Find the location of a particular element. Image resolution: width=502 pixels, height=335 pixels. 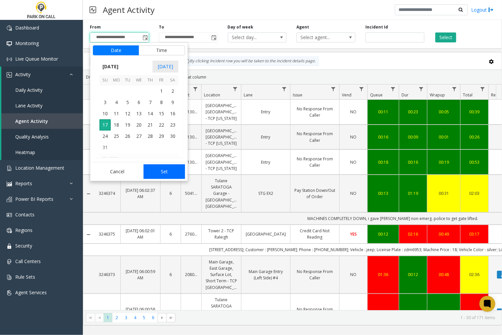

a: Wrapup Filter Menu is located at coordinates (454, 89).